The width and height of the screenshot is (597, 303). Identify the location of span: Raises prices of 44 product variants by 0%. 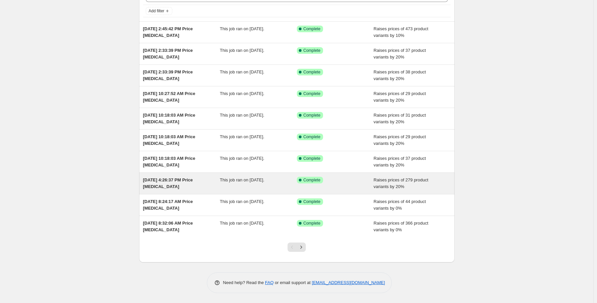
(400, 205).